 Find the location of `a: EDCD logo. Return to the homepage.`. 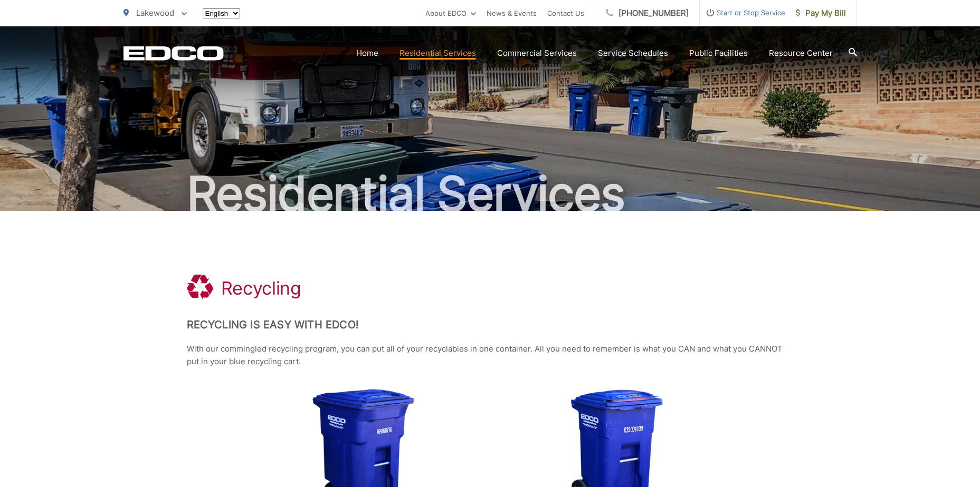

a: EDCD logo. Return to the homepage. is located at coordinates (174, 53).